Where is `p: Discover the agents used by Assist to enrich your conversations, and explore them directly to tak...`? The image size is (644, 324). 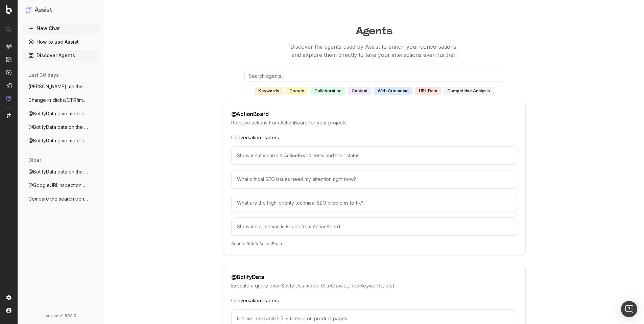
p: Discover the agents used by Assist to enrich your conversations, and explore them directly to tak... is located at coordinates (375, 51).